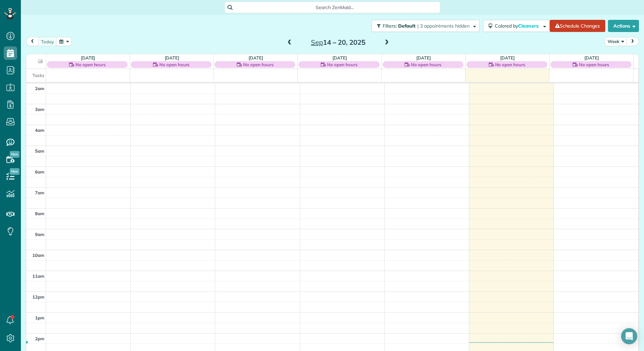 The image size is (644, 351). Describe the element at coordinates (32, 41) in the screenshot. I see `button: prev` at that location.